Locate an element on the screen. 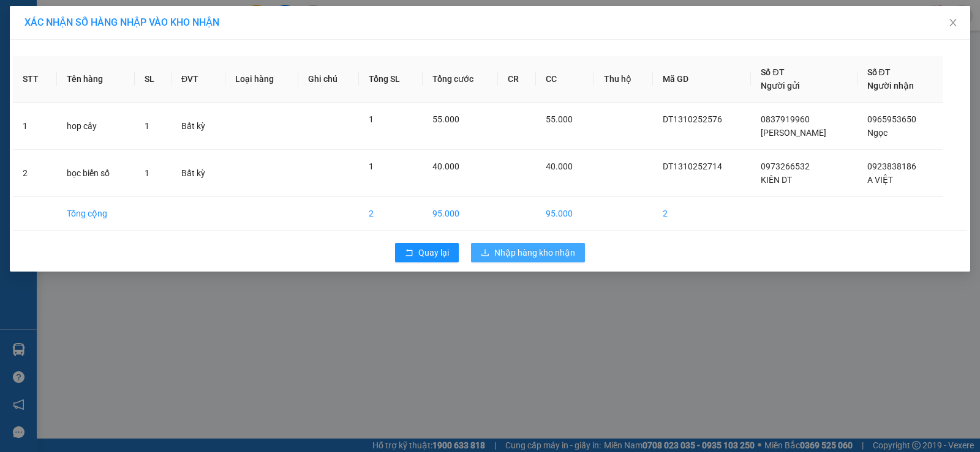 Image resolution: width=980 pixels, height=452 pixels. td: bọc biển số is located at coordinates (96, 174).